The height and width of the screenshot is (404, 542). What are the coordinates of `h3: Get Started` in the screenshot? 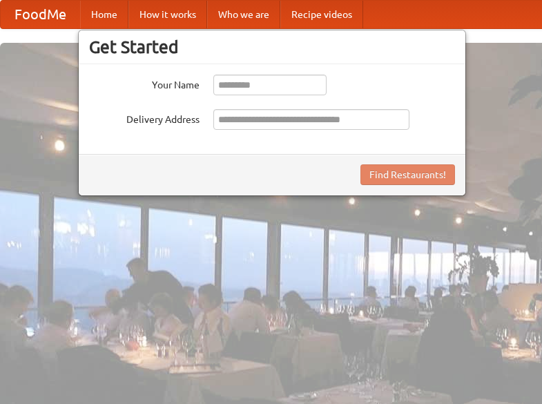 It's located at (272, 47).